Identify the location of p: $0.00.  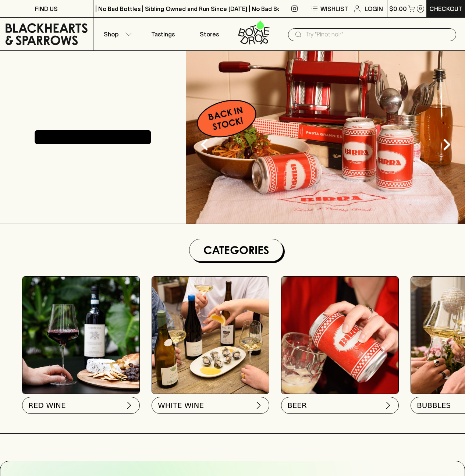
(398, 9).